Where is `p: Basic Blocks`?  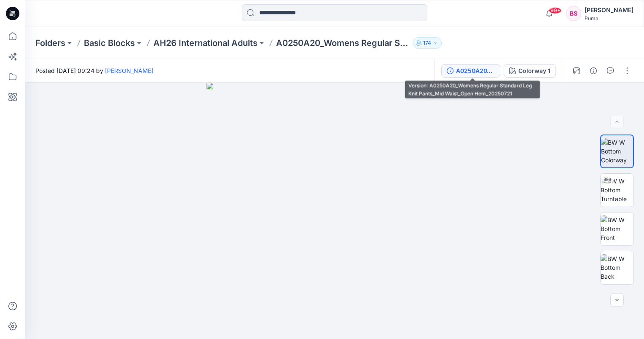
p: Basic Blocks is located at coordinates (109, 43).